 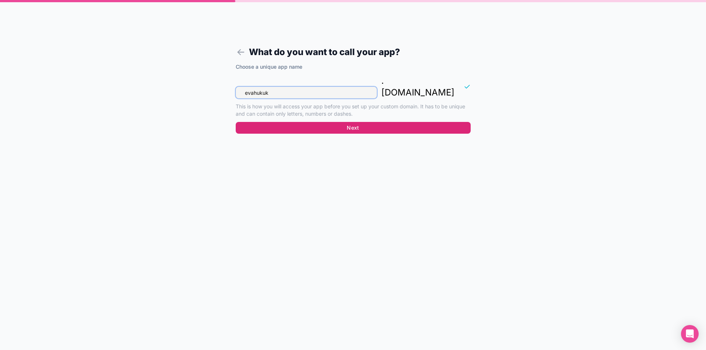 I want to click on h1: What do you want to call your app?, so click(x=353, y=52).